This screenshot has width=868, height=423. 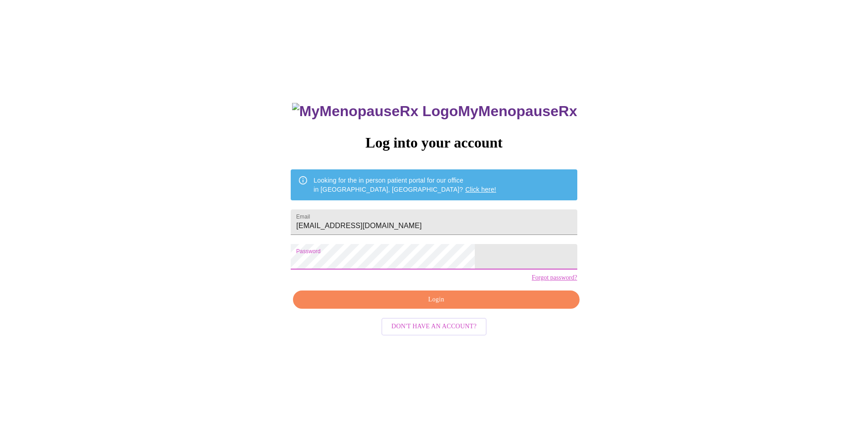 What do you see at coordinates (436, 300) in the screenshot?
I see `span: Login` at bounding box center [436, 300].